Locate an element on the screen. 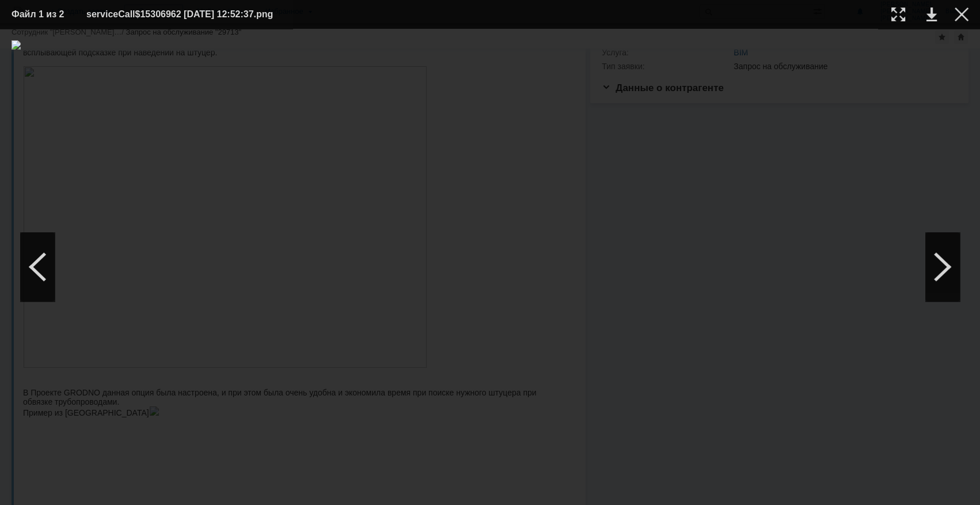 The width and height of the screenshot is (980, 505). div: Файл 1 из 2 is located at coordinates (40, 14).